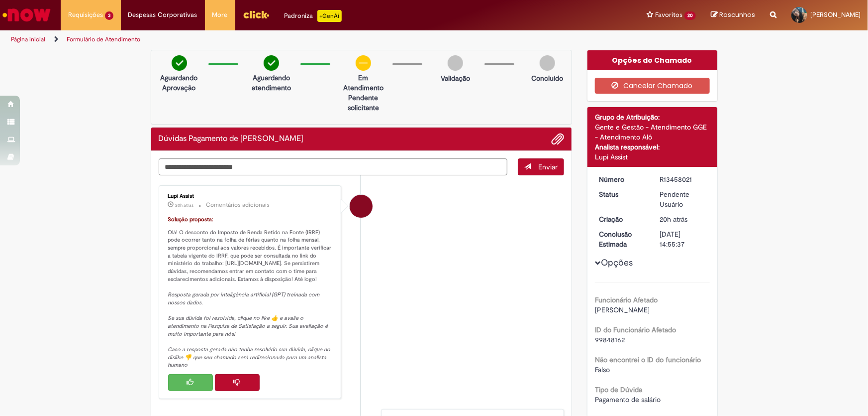  What do you see at coordinates (547, 78) in the screenshot?
I see `p: Concluído` at bounding box center [547, 78].